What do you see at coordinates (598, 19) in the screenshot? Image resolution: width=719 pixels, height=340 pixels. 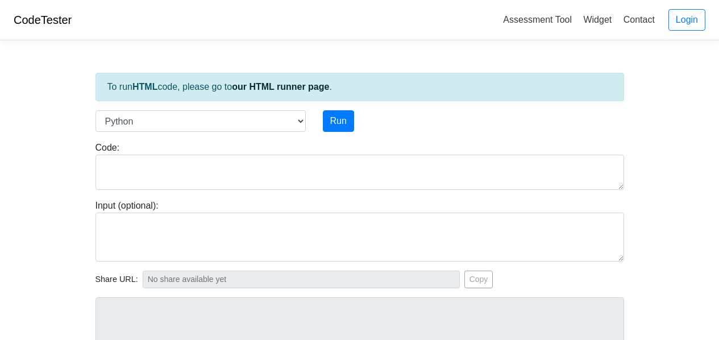 I see `a: Widget` at bounding box center [598, 19].